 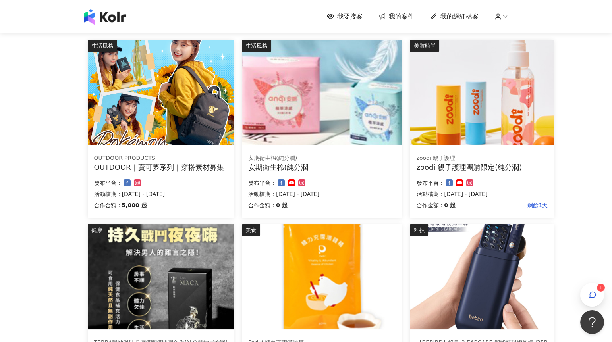 What do you see at coordinates (322, 92) in the screenshot?
I see `img: 安期衛生棉` at bounding box center [322, 92].